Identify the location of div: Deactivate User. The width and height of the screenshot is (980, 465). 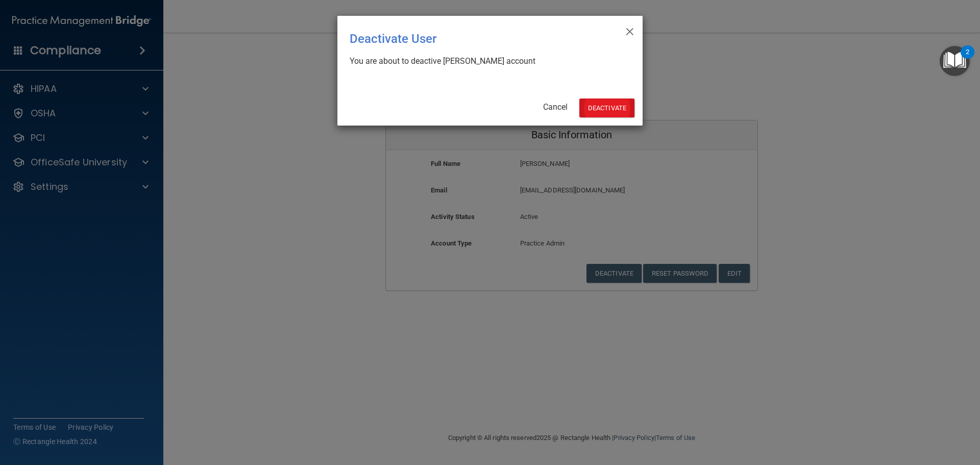
(469, 39).